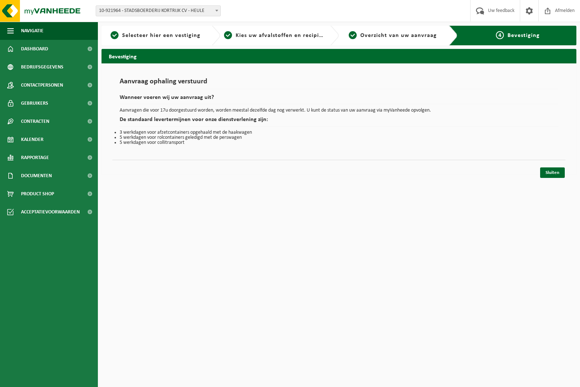  I want to click on span: Kalender, so click(32, 140).